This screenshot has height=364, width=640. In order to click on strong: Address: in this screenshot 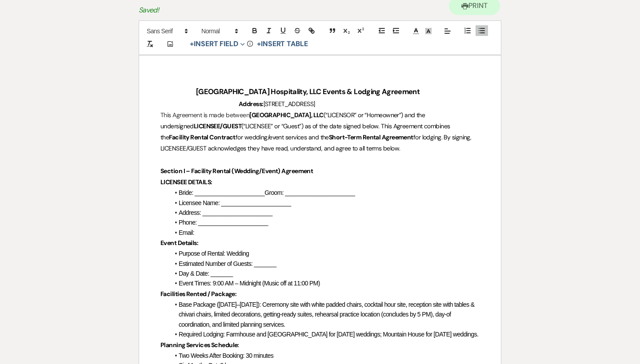, I will do `click(251, 104)`.